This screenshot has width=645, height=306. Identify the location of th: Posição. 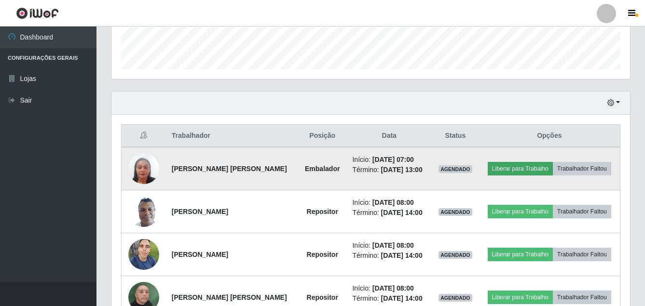
(322, 136).